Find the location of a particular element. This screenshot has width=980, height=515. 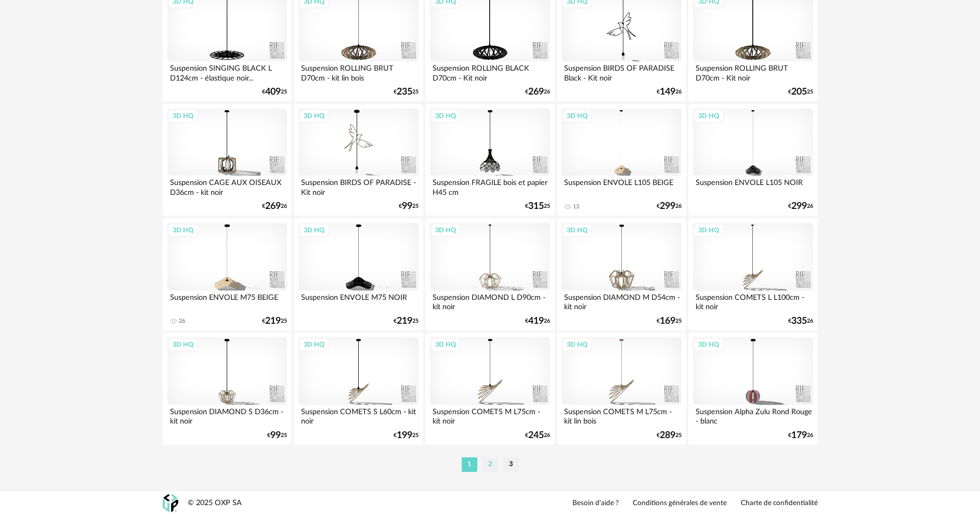

a: 3D HQ Suspension COMETS L L100cm - kit noir €33526 is located at coordinates (753, 275).